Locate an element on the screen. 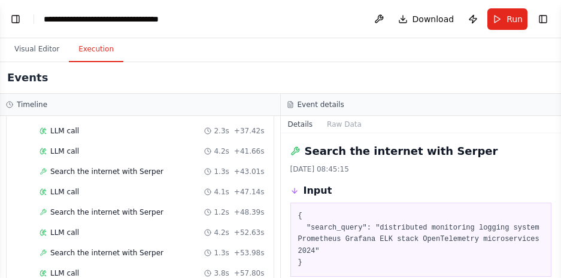 The height and width of the screenshot is (278, 561). pre: { "search_query": "distributed monitoring logging system Prometheus Grafana ELK stack OpenTelemet... is located at coordinates (421, 240).